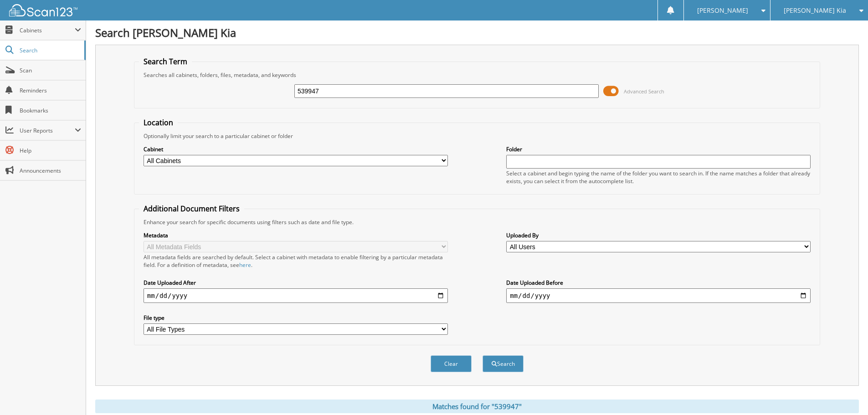 The image size is (868, 415). What do you see at coordinates (296, 283) in the screenshot?
I see `label: Date Uploaded After` at bounding box center [296, 283].